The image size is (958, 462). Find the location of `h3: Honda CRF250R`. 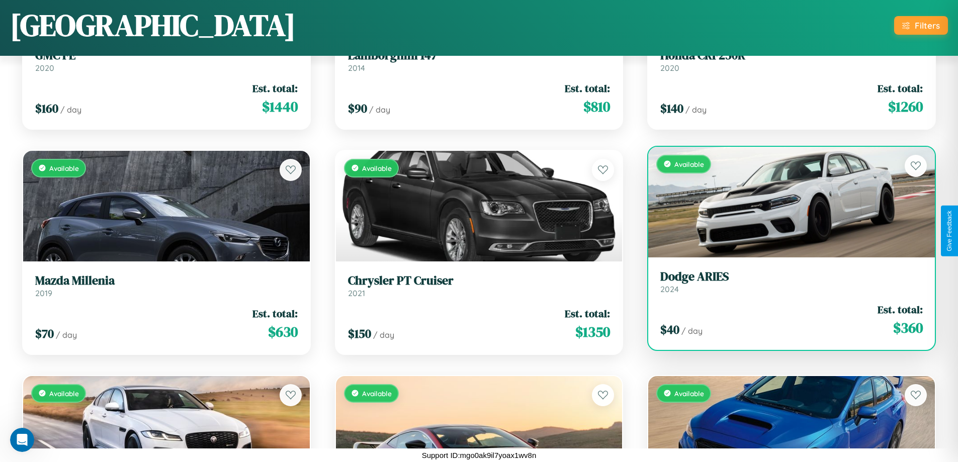

h3: Honda CRF250R is located at coordinates (792, 55).